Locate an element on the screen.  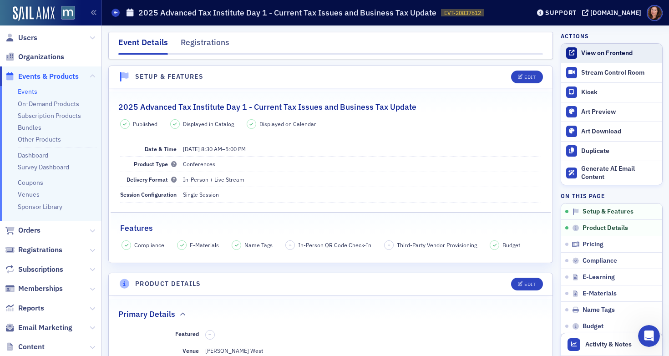
span: Tickets is located at coordinates (114, 298).